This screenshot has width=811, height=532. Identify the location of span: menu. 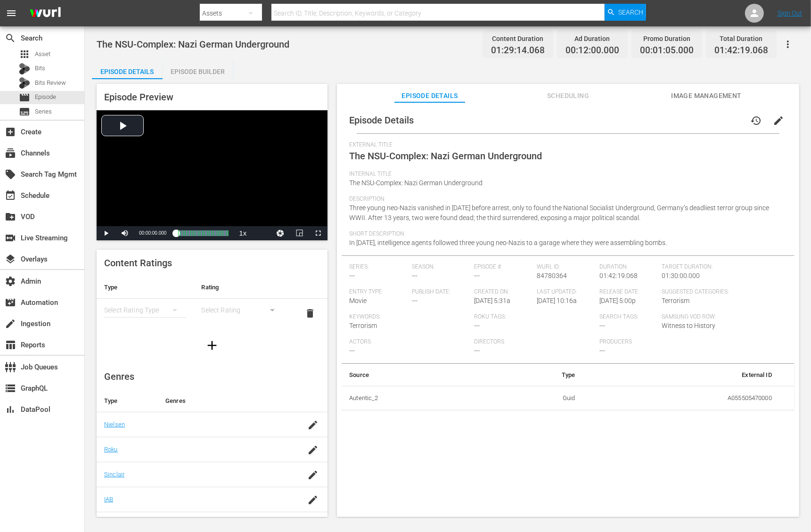
(11, 13).